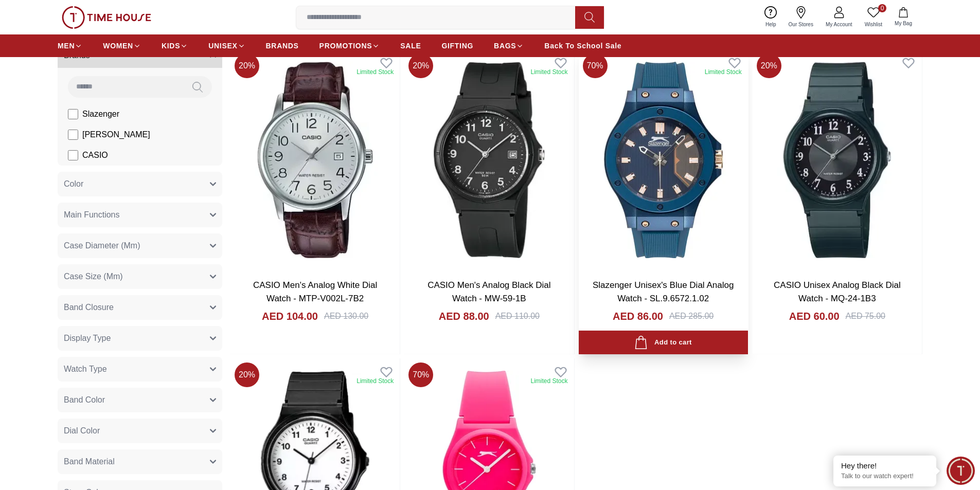 This screenshot has width=980, height=490. I want to click on span: Display Type, so click(87, 338).